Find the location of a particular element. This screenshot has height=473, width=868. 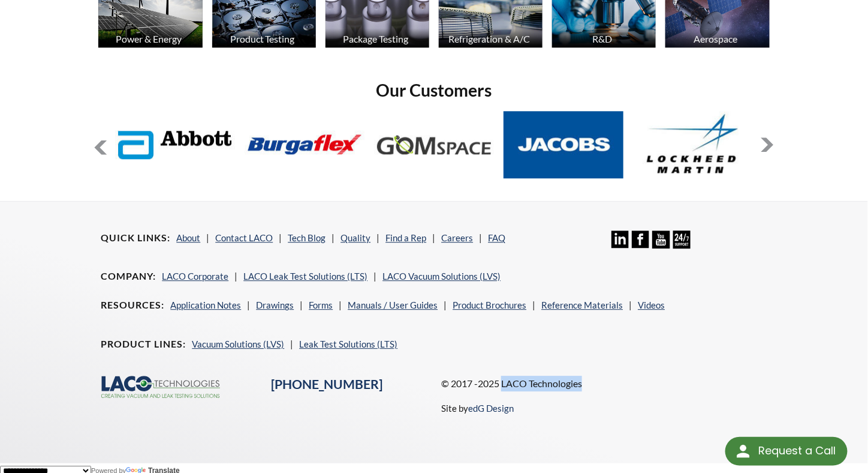

h2: Our Customers is located at coordinates (434, 90).